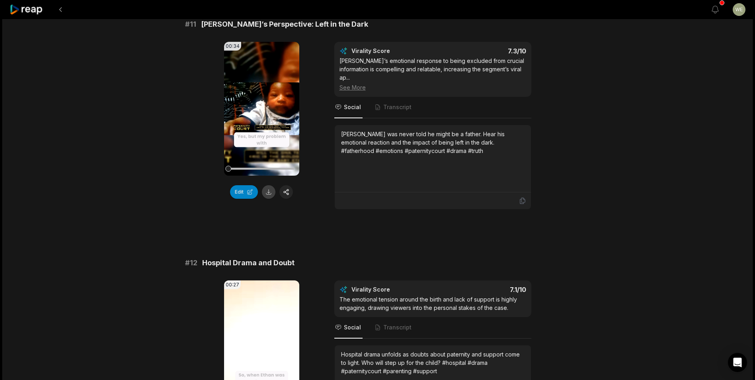  I want to click on div: Hospital drama unfolds as doubts about paternity and support come to light. Who will step up for ..., so click(433, 362).